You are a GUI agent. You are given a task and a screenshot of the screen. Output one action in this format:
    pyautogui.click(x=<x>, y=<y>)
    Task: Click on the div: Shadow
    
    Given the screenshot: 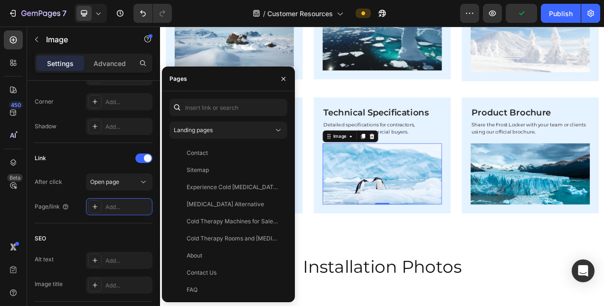 What is the action you would take?
    pyautogui.click(x=46, y=126)
    